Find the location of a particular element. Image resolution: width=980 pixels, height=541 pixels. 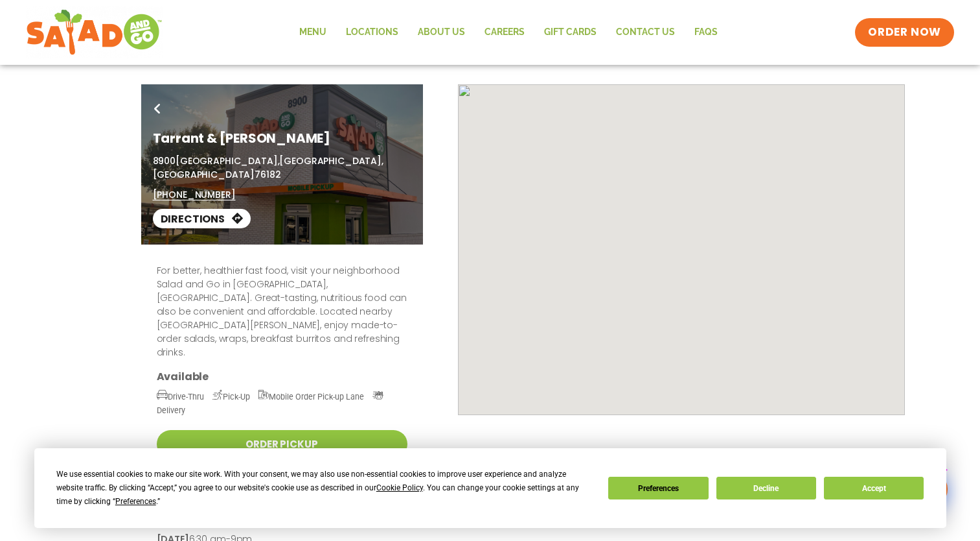

span: Cookie Policy is located at coordinates (400, 487).